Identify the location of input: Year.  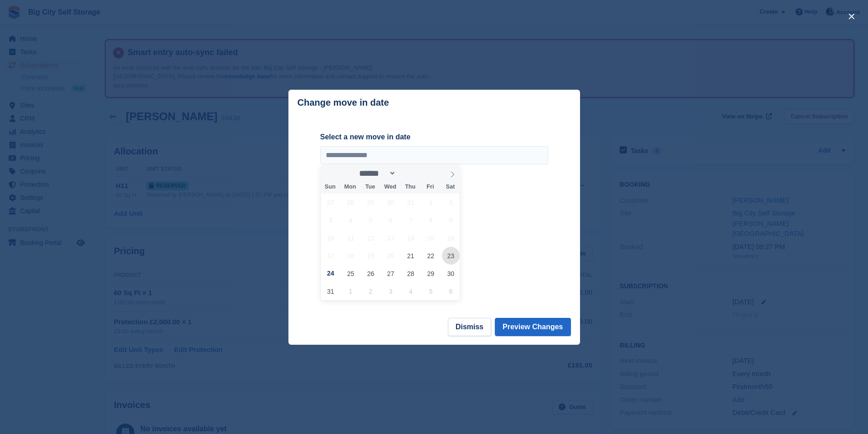
(410, 173).